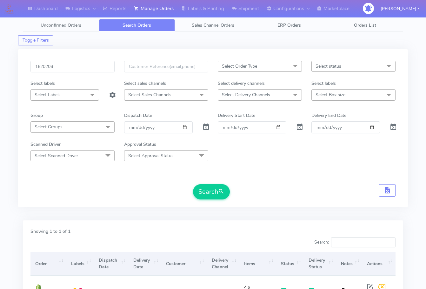  What do you see at coordinates (36, 40) in the screenshot?
I see `button: Toggle Filters` at bounding box center [36, 40].